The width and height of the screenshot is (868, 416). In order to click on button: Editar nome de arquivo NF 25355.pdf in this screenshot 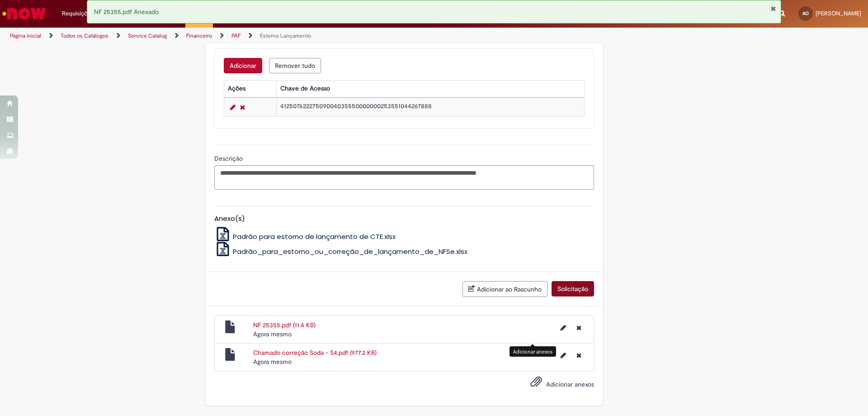, I will do `click(563, 327)`.